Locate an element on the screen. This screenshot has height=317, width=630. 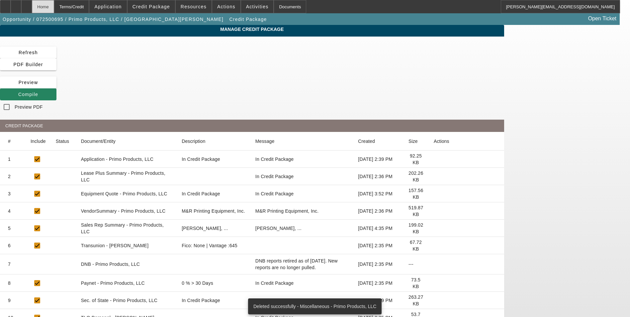
button: Resources is located at coordinates (194, 7).